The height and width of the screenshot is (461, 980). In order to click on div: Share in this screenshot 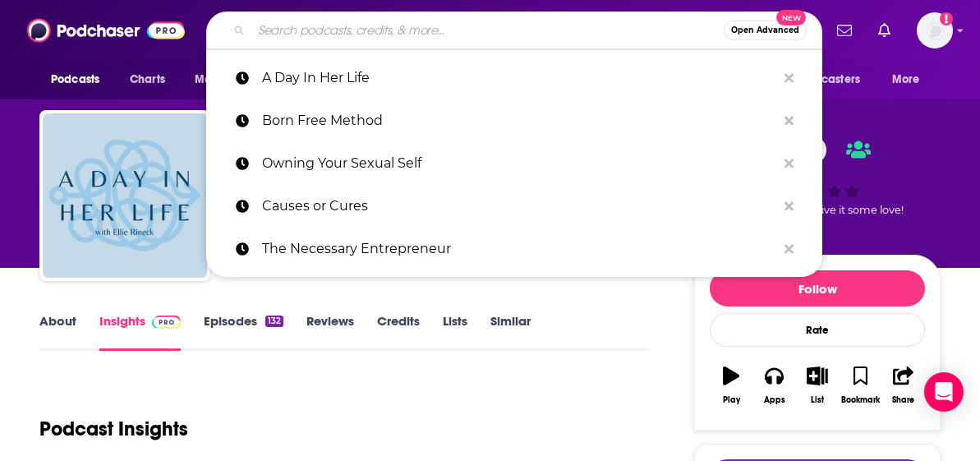, I will do `click(903, 400)`.